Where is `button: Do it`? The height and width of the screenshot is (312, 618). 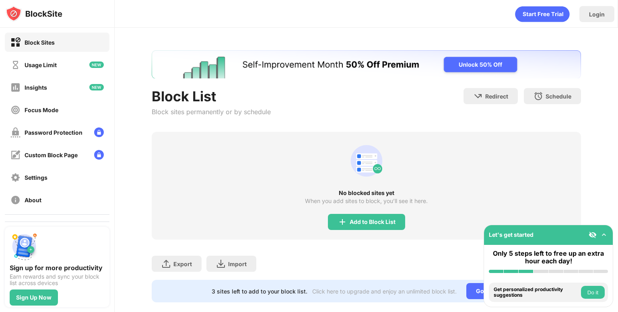 button: Do it is located at coordinates (592, 292).